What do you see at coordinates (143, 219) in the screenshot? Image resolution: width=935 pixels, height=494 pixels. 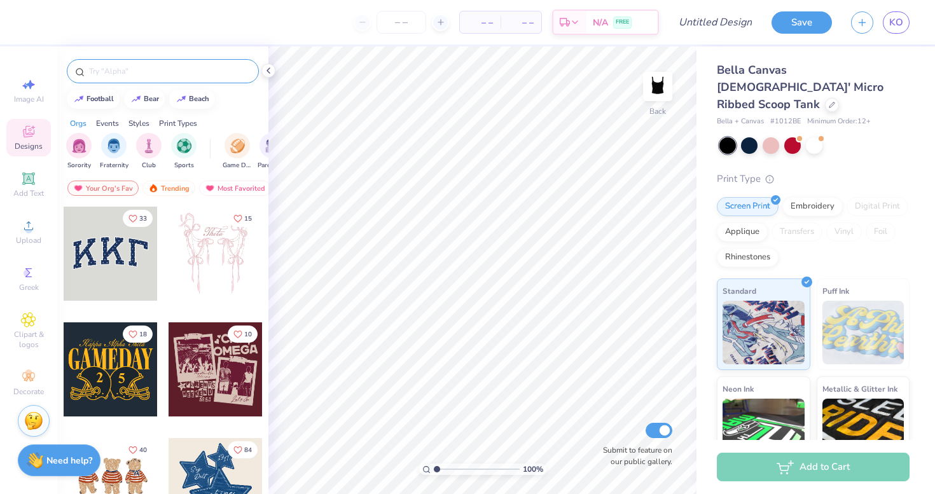 I see `span: 33` at bounding box center [143, 219].